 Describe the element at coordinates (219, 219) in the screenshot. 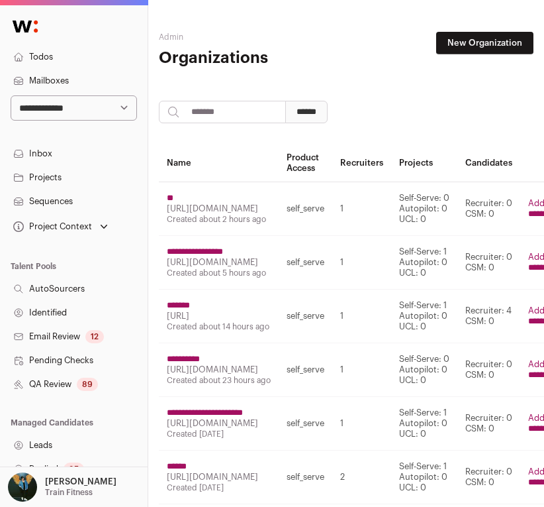

I see `div: Created about 2 hours ago` at that location.